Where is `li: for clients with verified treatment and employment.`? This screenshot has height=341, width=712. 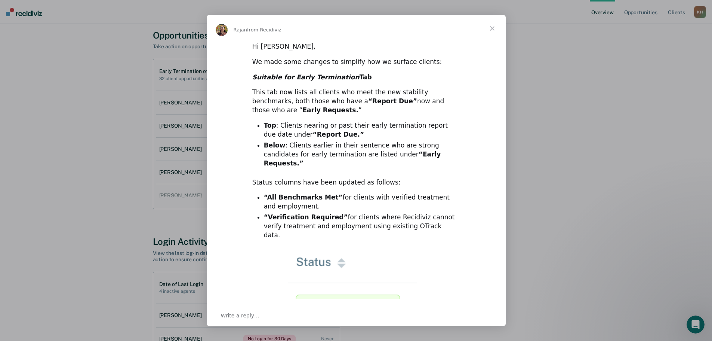 li: for clients with verified treatment and employment. is located at coordinates (362, 202).